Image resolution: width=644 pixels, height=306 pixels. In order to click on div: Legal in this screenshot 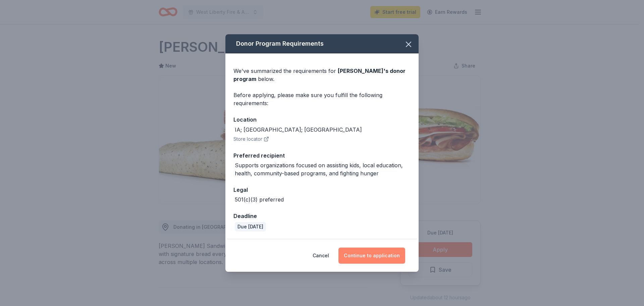, I will do `click(322, 190)`.